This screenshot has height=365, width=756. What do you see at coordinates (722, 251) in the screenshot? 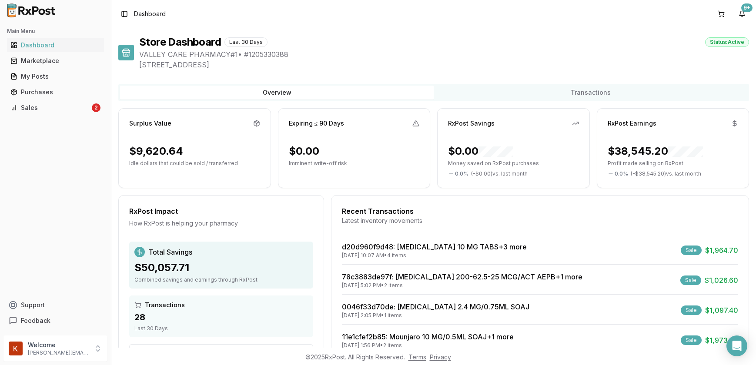
I see `span: $1,964.70` at bounding box center [722, 251].